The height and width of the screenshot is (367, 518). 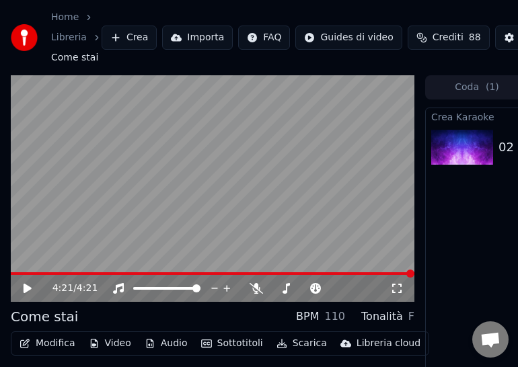 I want to click on span: Come stai, so click(x=75, y=58).